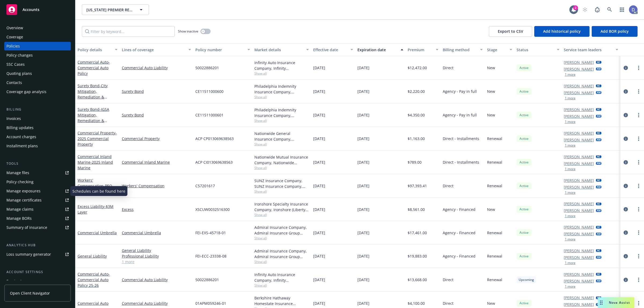  What do you see at coordinates (416, 209) in the screenshot?
I see `span: $8,561.00` at bounding box center [416, 209].